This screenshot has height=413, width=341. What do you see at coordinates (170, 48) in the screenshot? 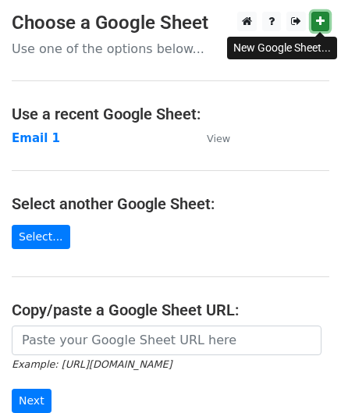
I see `p: Use one of the options below...` at bounding box center [170, 48].